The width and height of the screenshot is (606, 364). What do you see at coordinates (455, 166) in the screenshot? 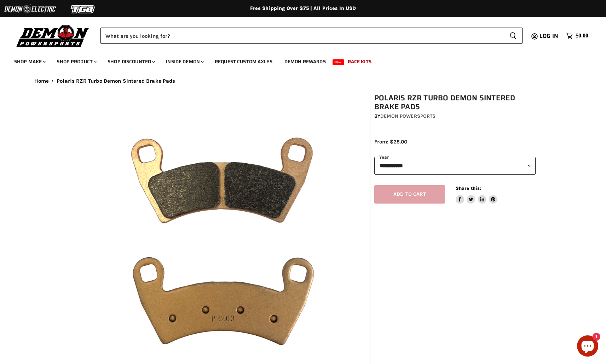
I see `select: year` at bounding box center [455, 166].